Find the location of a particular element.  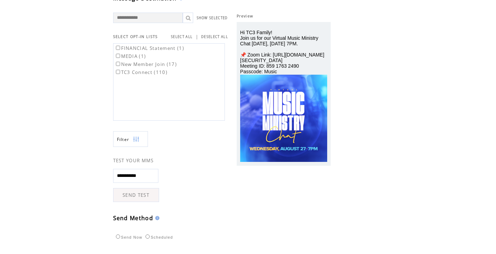

span: TEST YOUR MMS is located at coordinates (133, 160).